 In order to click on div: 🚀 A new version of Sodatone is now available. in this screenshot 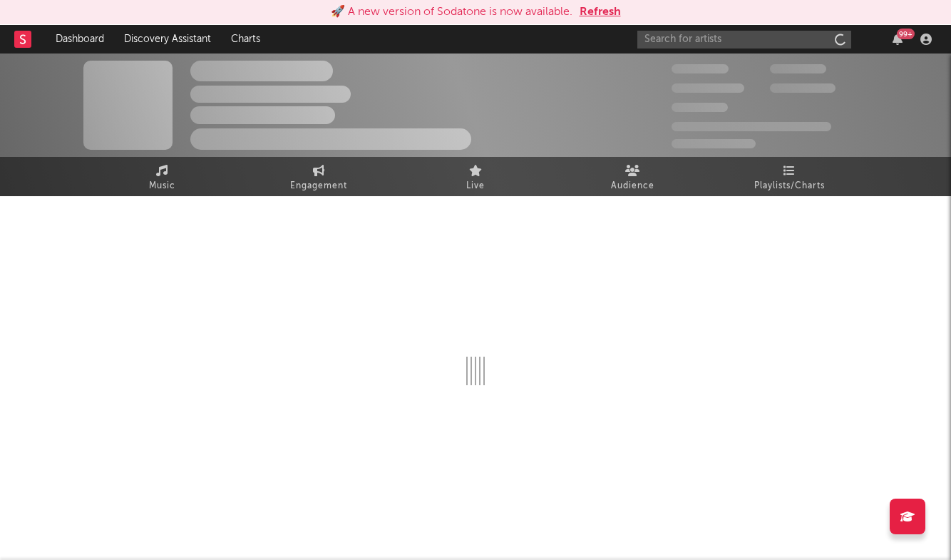, I will do `click(451, 12)`.